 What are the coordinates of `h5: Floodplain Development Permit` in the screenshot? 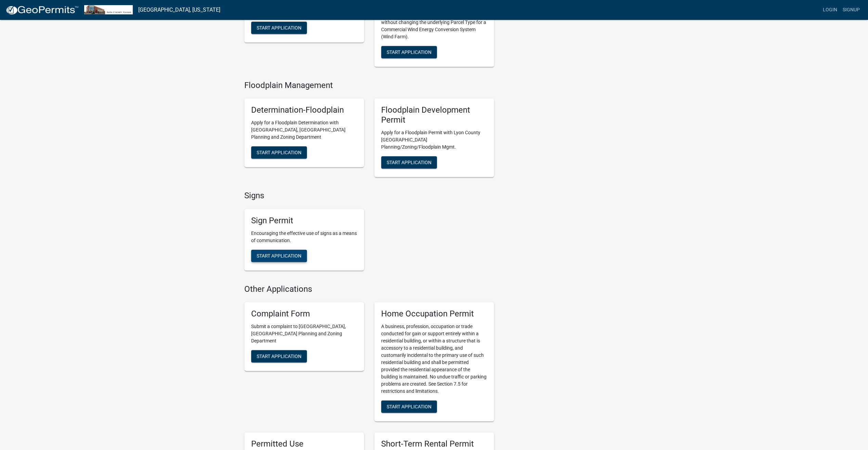 It's located at (434, 115).